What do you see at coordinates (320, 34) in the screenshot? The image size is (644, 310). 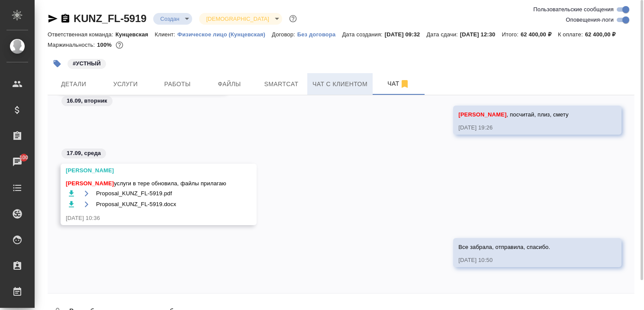 I see `a: Без договора` at bounding box center [320, 34].